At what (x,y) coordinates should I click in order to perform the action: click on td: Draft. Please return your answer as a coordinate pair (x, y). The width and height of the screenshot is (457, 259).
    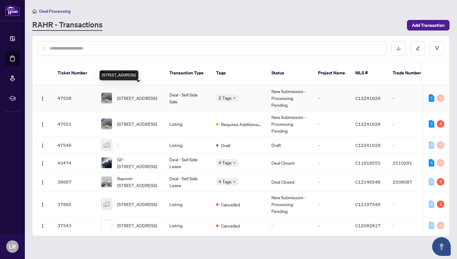
    Looking at the image, I should click on (290, 145).